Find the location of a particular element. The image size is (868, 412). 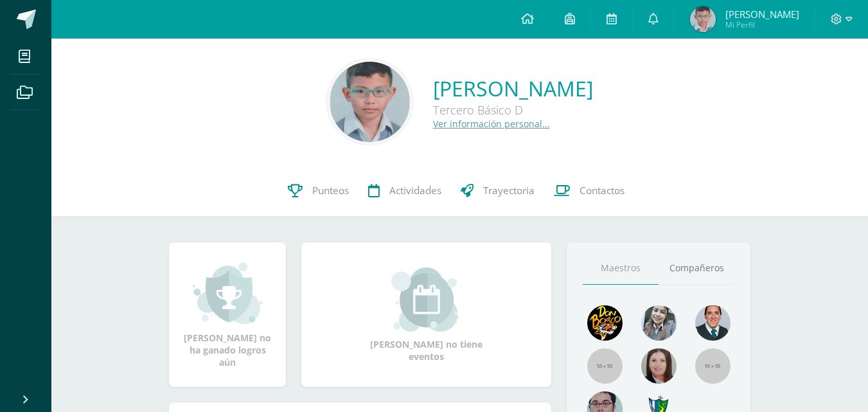

span: Trayectoria is located at coordinates (508, 190).